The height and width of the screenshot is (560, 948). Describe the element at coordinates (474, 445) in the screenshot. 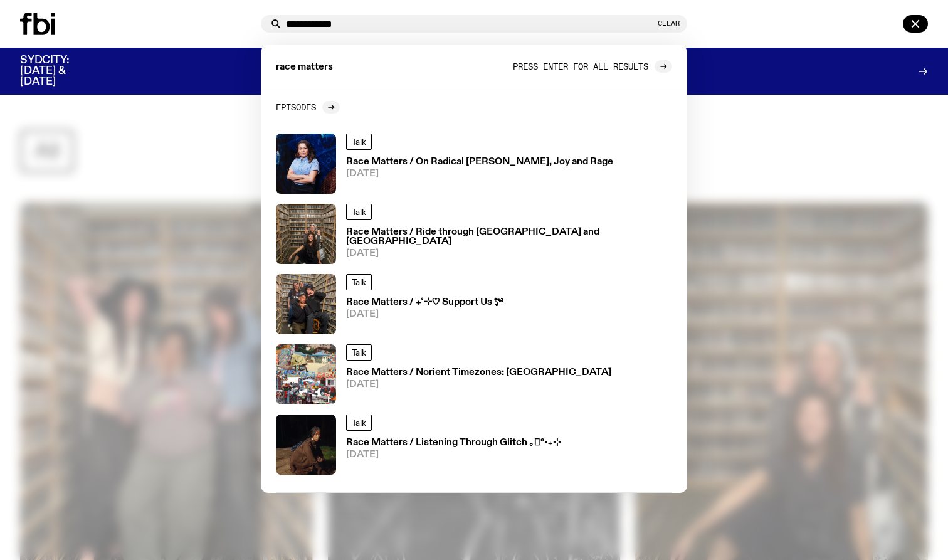

I see `a: Fetle crouches in a park at night. They are wearing a long brown garment and looking solemnly int...` at that location.